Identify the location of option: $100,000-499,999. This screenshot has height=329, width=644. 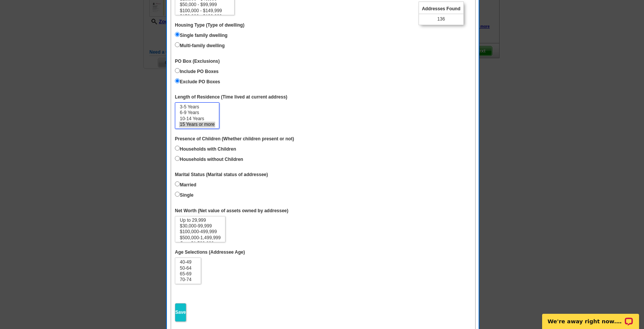
(200, 232).